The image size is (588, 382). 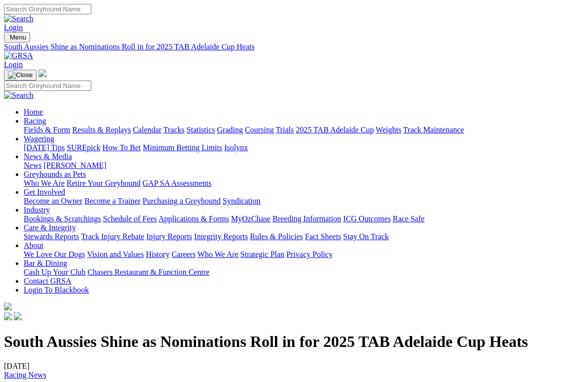 What do you see at coordinates (294, 341) in the screenshot?
I see `h1: South Aussies Shine as Nominations Roll in for 2025 TAB Adelaide Cup Heats` at bounding box center [294, 341].